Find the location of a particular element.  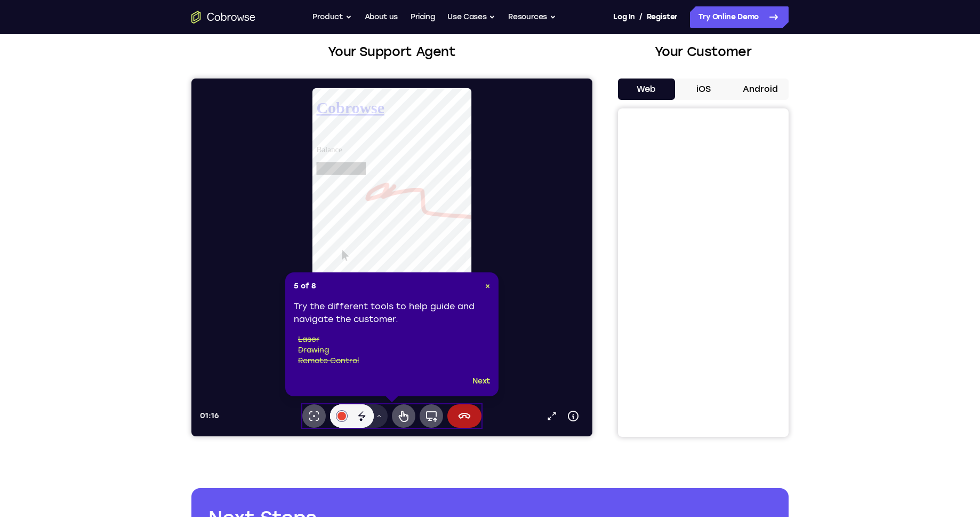

h2: Your Support Agent is located at coordinates (392, 51).